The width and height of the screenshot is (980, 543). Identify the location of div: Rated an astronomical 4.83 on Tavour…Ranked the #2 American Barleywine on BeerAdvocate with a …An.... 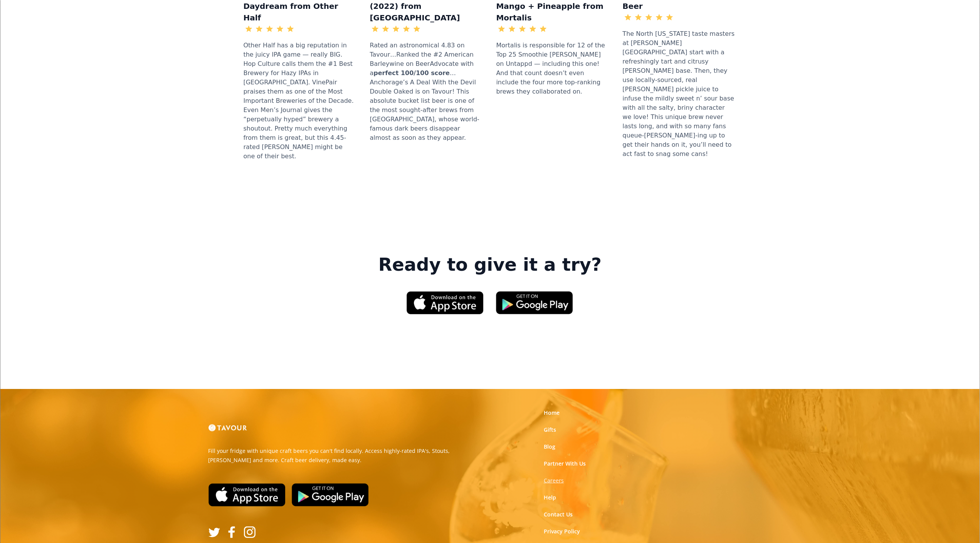
(427, 92).